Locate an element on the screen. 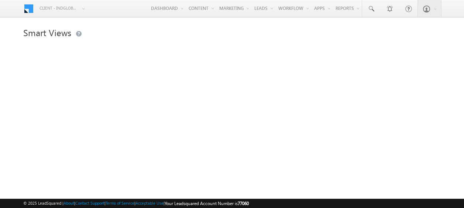 The height and width of the screenshot is (208, 464). span: Client - indglobal1 (77060) is located at coordinates (59, 8).